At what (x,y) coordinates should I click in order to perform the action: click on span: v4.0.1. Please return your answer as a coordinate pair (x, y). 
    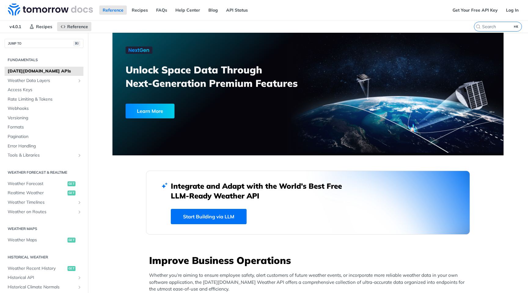
    Looking at the image, I should click on (15, 27).